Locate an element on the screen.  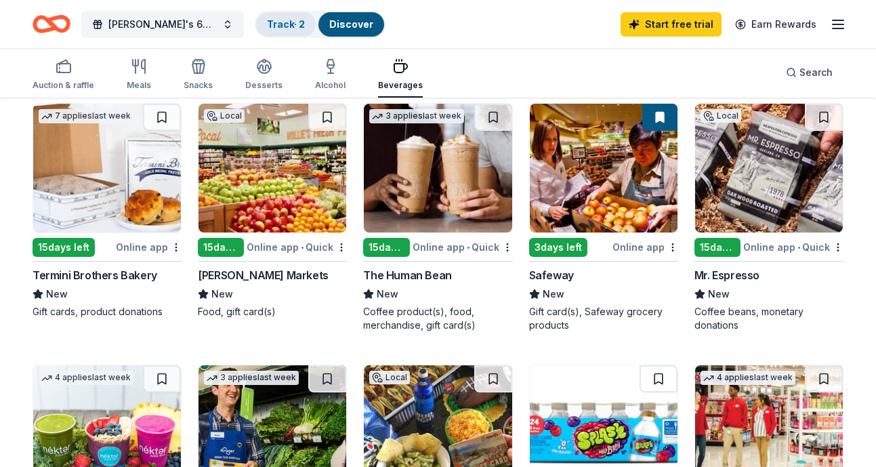
div: Safeway is located at coordinates (552, 275).